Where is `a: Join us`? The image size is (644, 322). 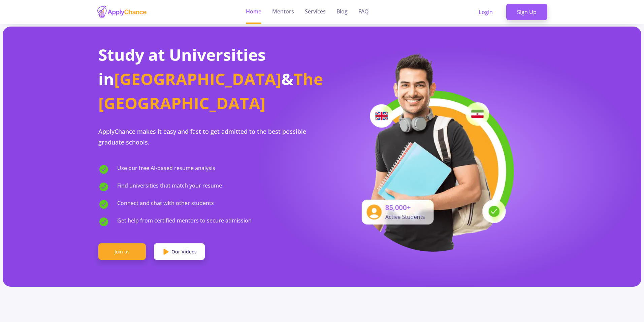 a: Join us is located at coordinates (122, 252).